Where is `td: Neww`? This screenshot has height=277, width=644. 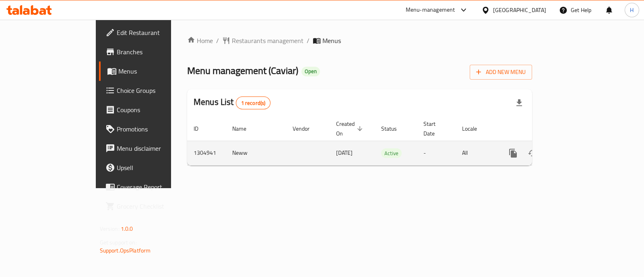
td: Neww is located at coordinates (256, 153).